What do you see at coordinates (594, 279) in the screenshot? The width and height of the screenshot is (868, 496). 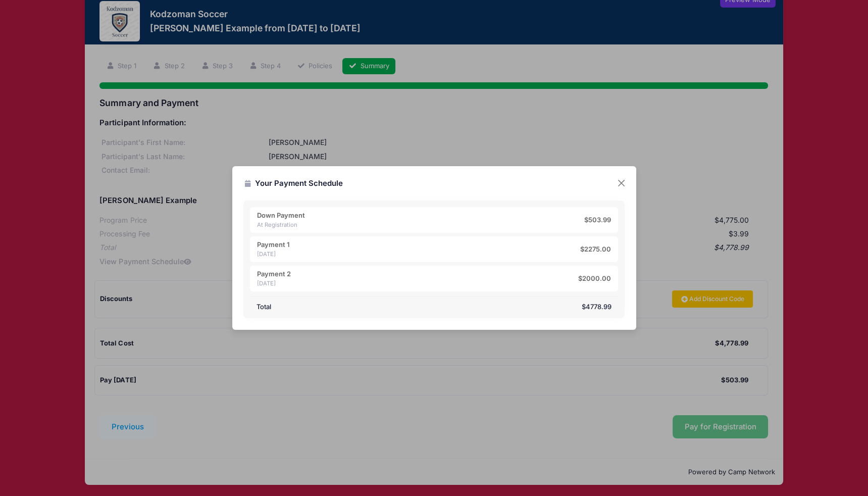 I see `strong: $2000.00` at bounding box center [594, 279].